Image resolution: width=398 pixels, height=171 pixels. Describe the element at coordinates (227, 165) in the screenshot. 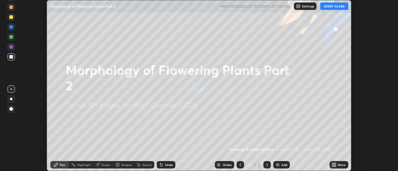

I see `div: Slides` at that location.